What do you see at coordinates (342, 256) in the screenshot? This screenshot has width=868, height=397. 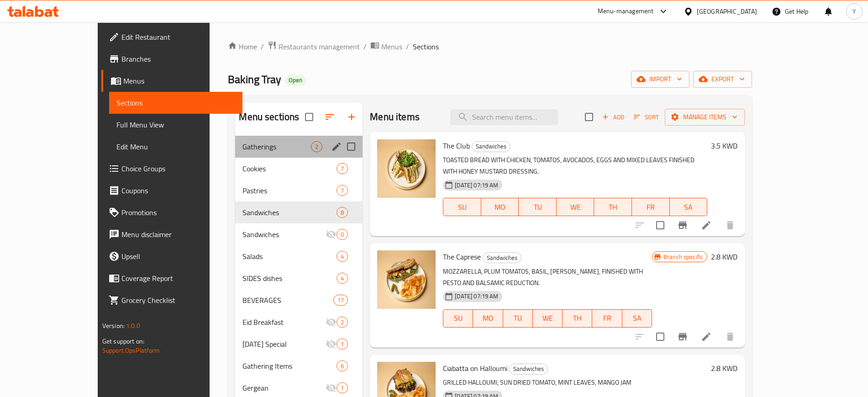 I see `span: 4` at bounding box center [342, 256].